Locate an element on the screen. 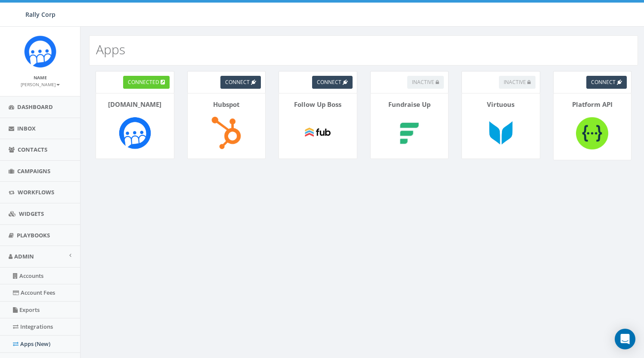 Image resolution: width=644 pixels, height=358 pixels. span: connected is located at coordinates (143, 81).